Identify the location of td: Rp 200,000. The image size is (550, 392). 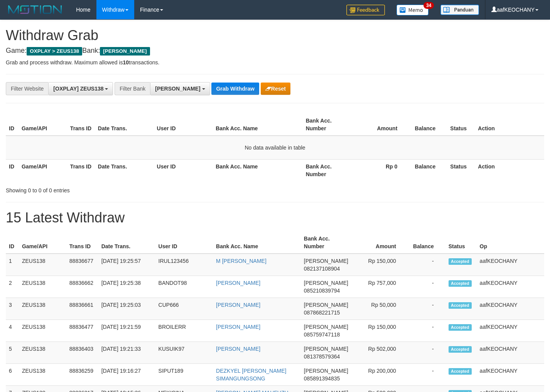
(380, 375).